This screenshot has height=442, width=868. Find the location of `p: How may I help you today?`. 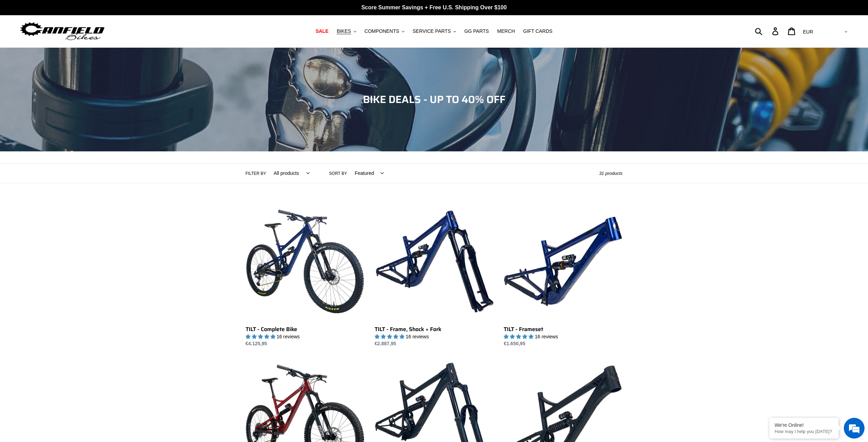

p: How may I help you today? is located at coordinates (804, 432).